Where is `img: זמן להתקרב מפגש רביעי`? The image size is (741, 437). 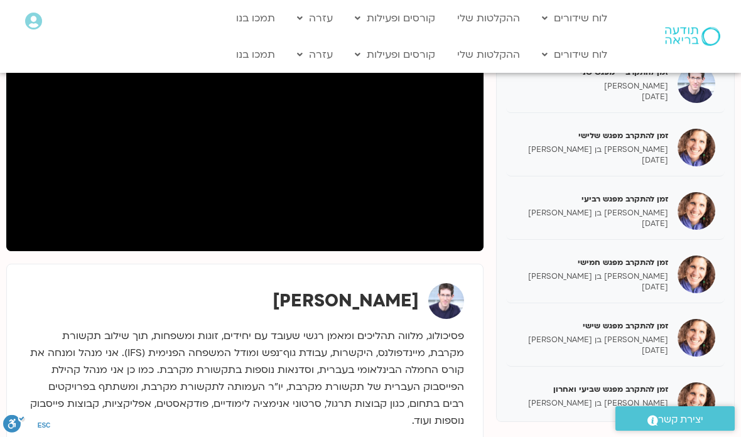
img: זמן להתקרב מפגש רביעי is located at coordinates (696, 211).